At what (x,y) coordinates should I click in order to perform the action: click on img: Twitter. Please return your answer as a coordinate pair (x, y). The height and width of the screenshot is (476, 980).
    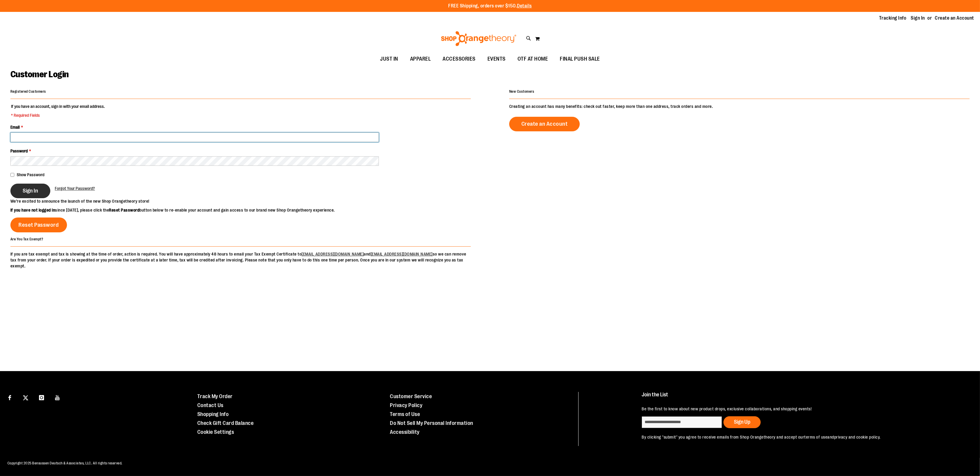
    Looking at the image, I should click on (26, 398).